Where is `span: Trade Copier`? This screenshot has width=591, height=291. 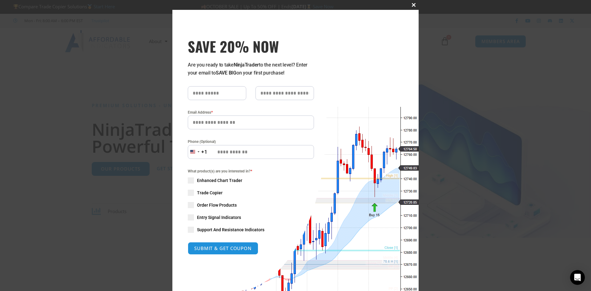
span: Trade Copier is located at coordinates (210, 193).